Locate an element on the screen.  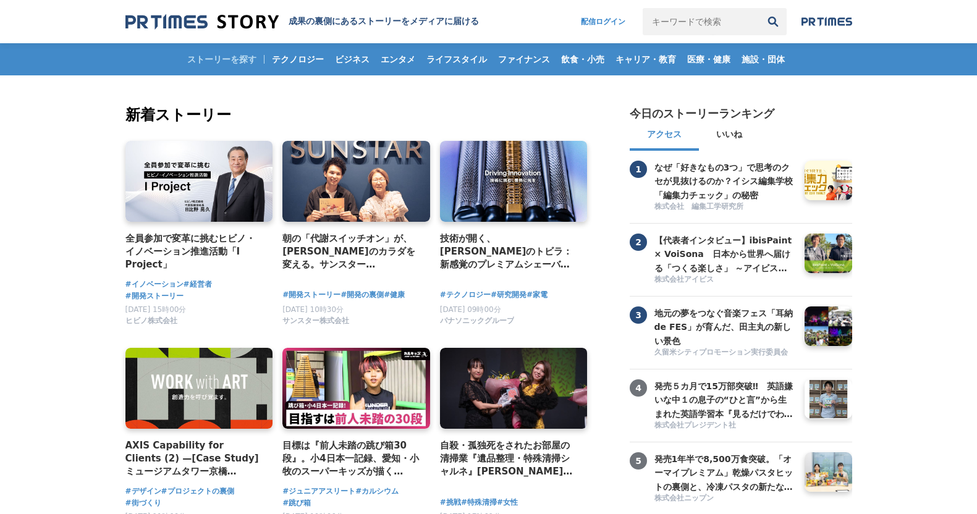
a: #カルシウム is located at coordinates (377, 491).